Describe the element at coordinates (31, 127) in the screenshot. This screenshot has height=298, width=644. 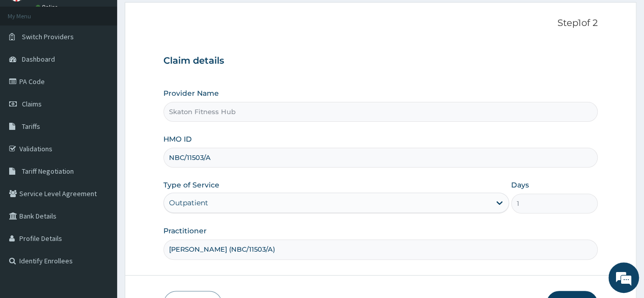
I see `span: Tariffs` at that location.